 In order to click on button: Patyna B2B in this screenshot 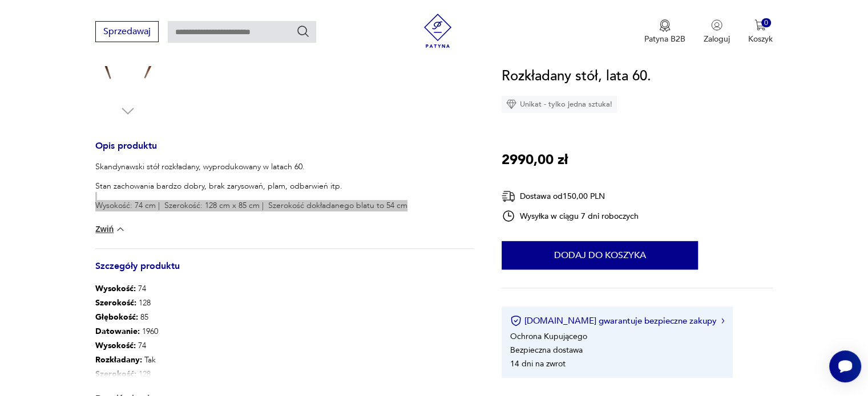, I will do `click(665, 32)`.